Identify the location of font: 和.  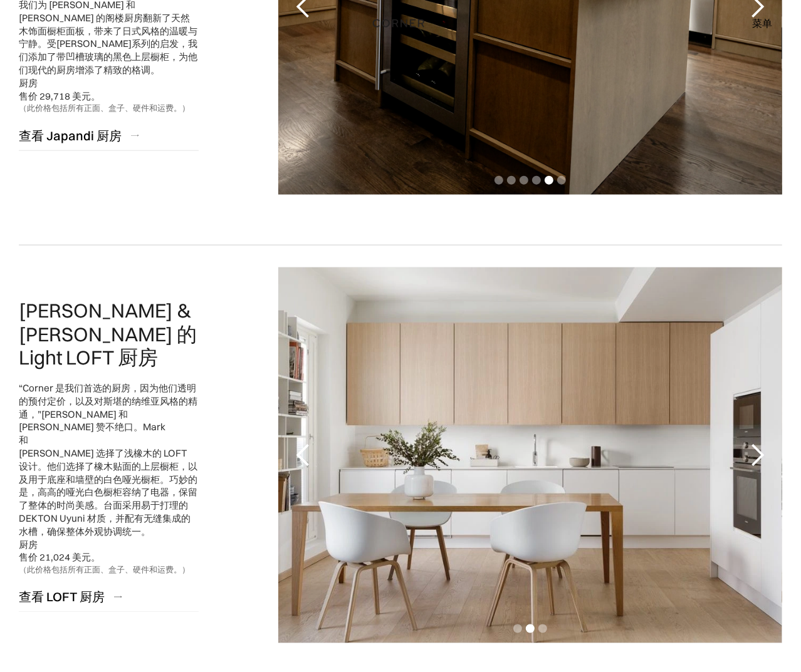
(23, 439).